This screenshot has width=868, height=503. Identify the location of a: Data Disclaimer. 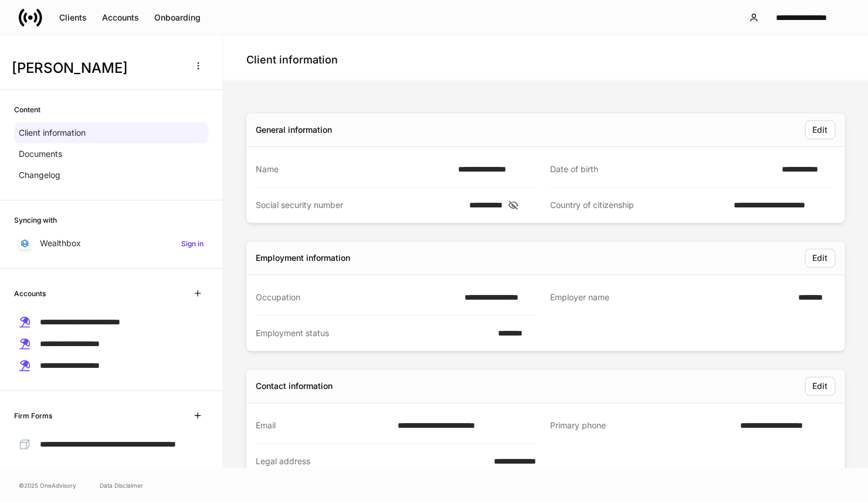
(122, 485).